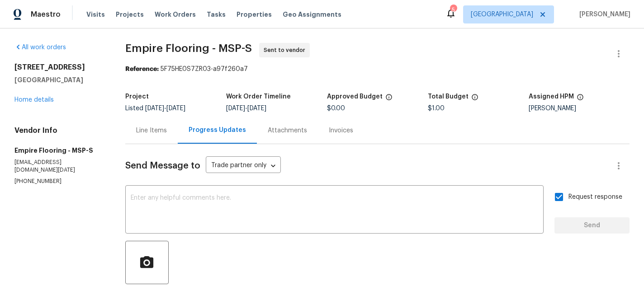 The width and height of the screenshot is (644, 295). Describe the element at coordinates (389, 99) in the screenshot. I see `span: The total cost of line items that have been approved by both Opendoor and the Trade Partner. This...` at that location.